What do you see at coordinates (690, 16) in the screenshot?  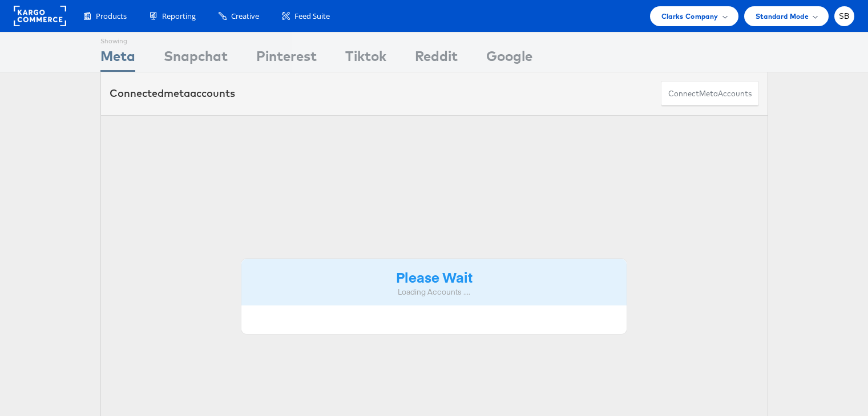 I see `span: Clarks Company` at bounding box center [690, 16].